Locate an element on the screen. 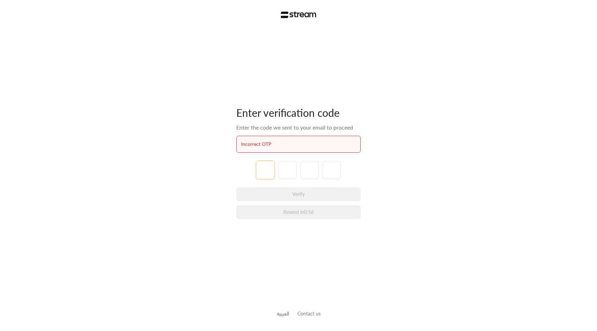 The height and width of the screenshot is (331, 597). a: Contact us is located at coordinates (309, 313).